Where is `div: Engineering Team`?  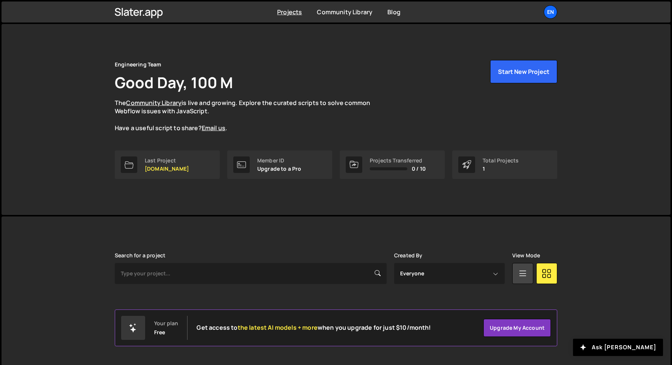
div: Engineering Team is located at coordinates (138, 65).